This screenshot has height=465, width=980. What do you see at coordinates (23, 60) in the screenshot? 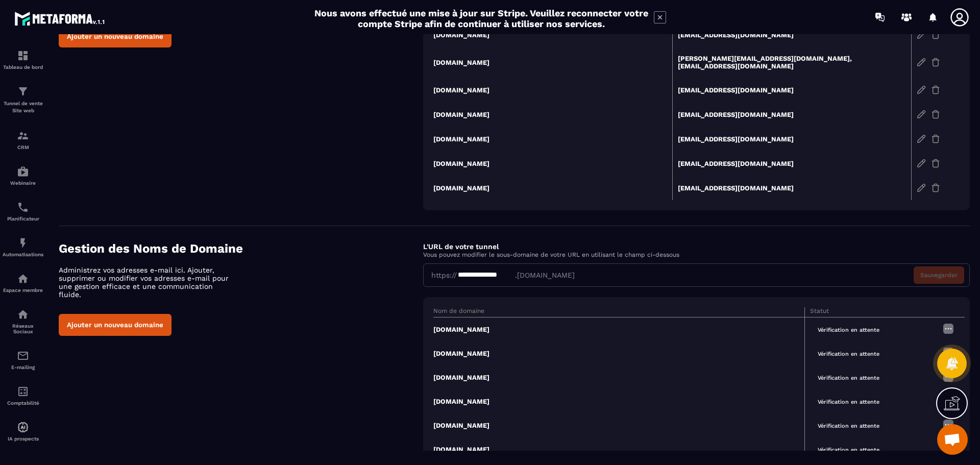
I see `a: formationformationTableau de bord` at bounding box center [23, 60].